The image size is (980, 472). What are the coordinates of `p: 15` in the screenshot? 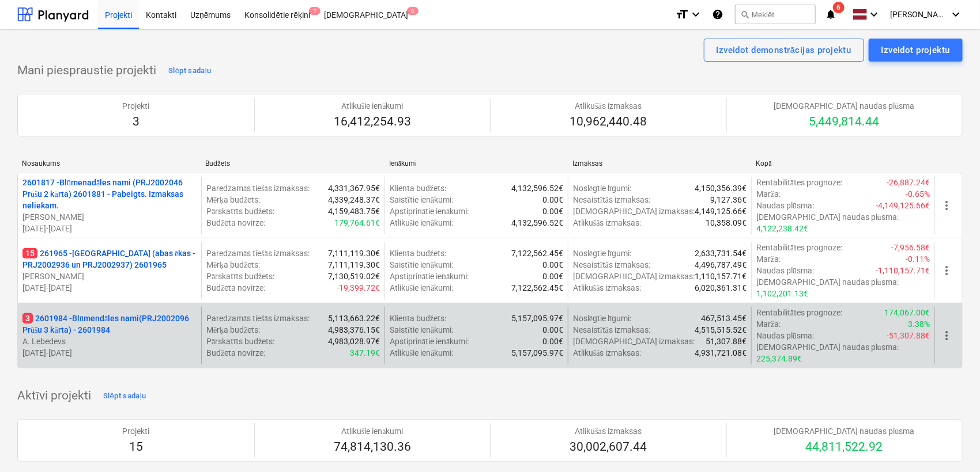 It's located at (135, 448).